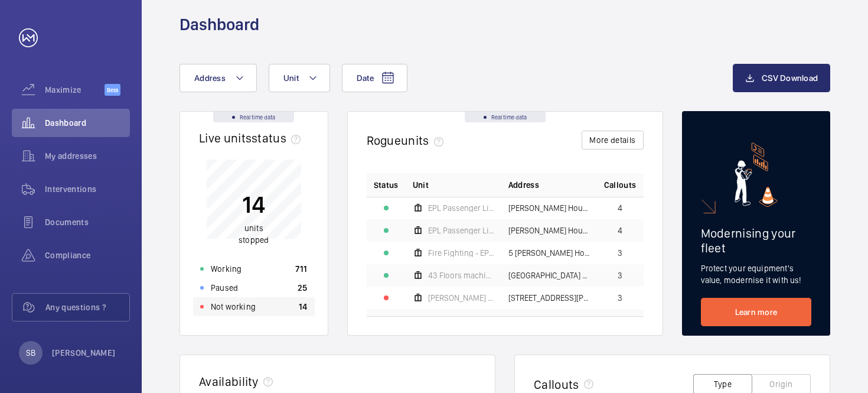 This screenshot has height=393, width=868. Describe the element at coordinates (75, 90) in the screenshot. I see `span: Maximize` at that location.